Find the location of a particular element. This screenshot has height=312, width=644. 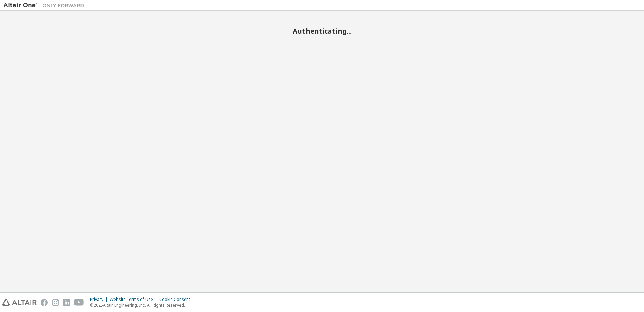

img: altair_logo.svg is located at coordinates (19, 302).